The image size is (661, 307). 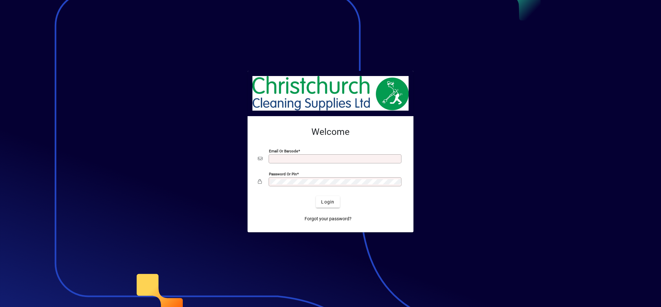 What do you see at coordinates (283, 151) in the screenshot?
I see `mat-label: Email or Barcode` at bounding box center [283, 151].